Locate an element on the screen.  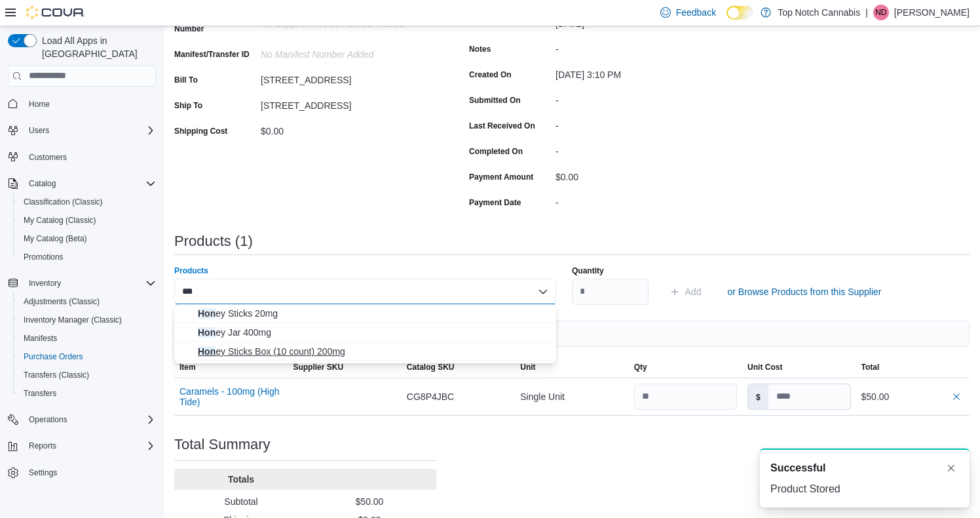
span: Feedback is located at coordinates (696, 13).